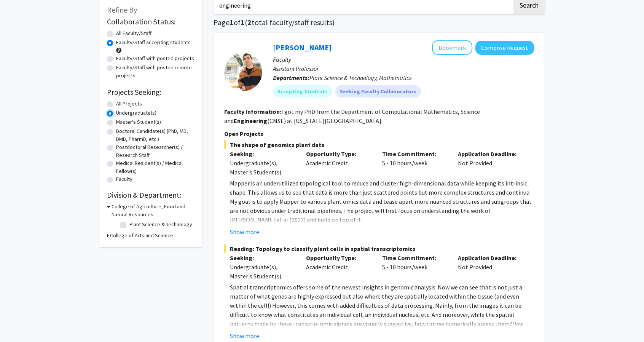  What do you see at coordinates (382, 202) in the screenshot?
I see `p: Mapper is an underutilized topological tool to reduce and cluster high-dimensional data while kee...` at bounding box center [382, 202].